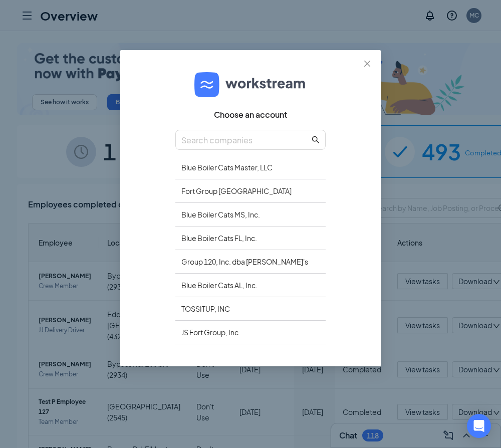 This screenshot has height=448, width=501. What do you see at coordinates (251, 115) in the screenshot?
I see `span: Choose an account` at bounding box center [251, 115].